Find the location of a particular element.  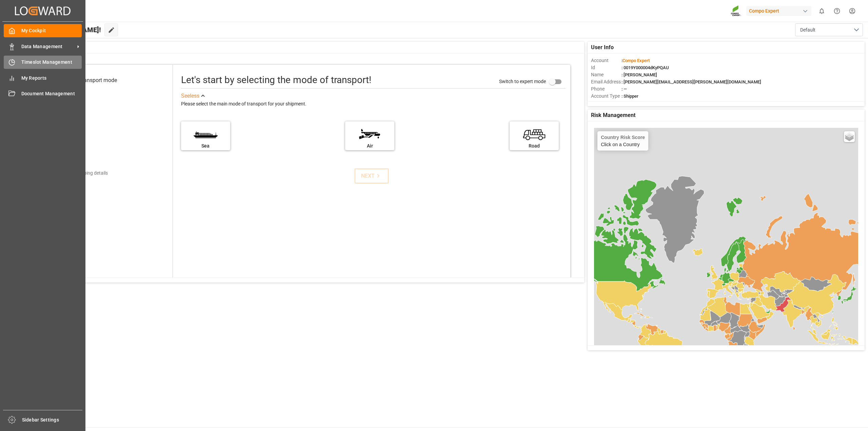

span: Risk Management is located at coordinates (613, 115).